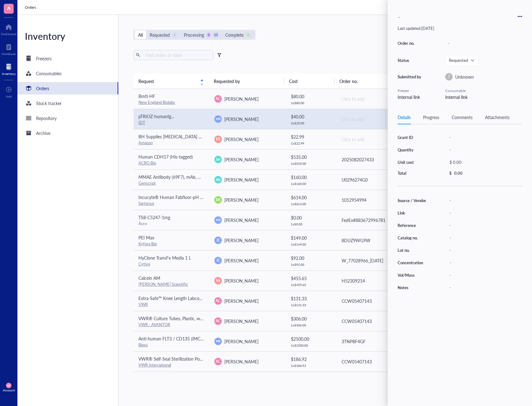 The width and height of the screenshot is (532, 406). Describe the element at coordinates (311, 278) in the screenshot. I see `div: $ 455.65` at that location.